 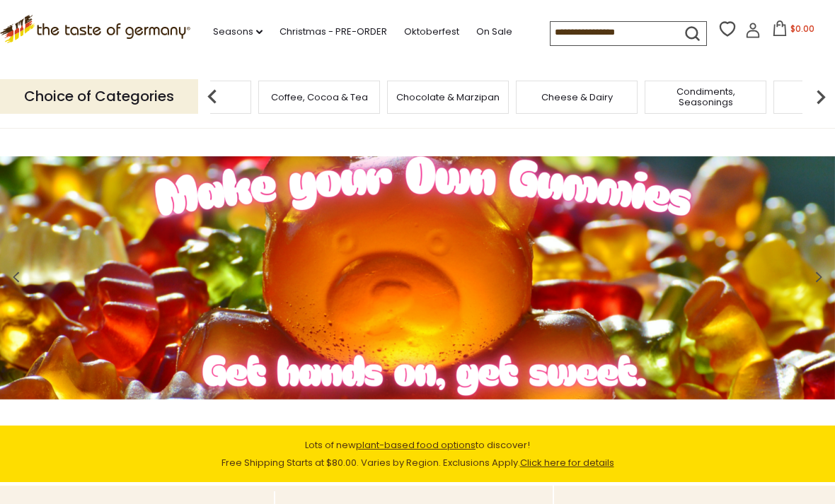 What do you see at coordinates (566, 462) in the screenshot?
I see `a: Click here for details` at bounding box center [566, 462].